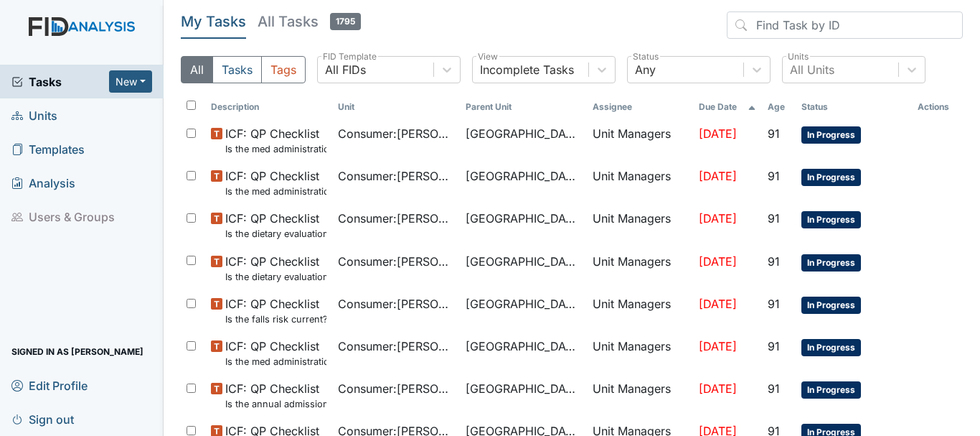  What do you see at coordinates (812, 70) in the screenshot?
I see `div: All Units` at bounding box center [812, 70].